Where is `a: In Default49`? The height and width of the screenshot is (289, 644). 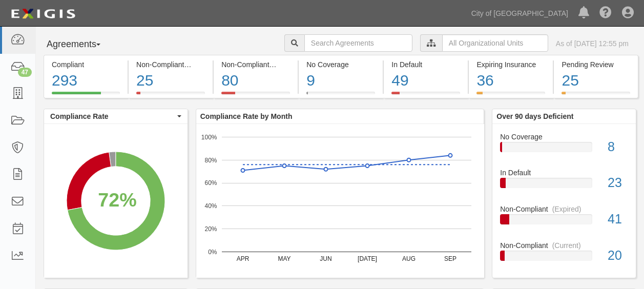
a: In Default49 is located at coordinates (425, 96).